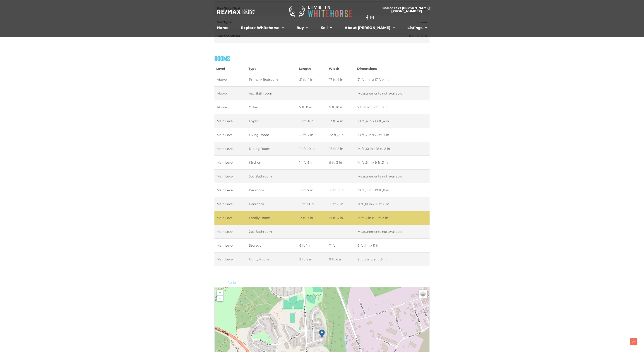  What do you see at coordinates (392, 149) in the screenshot?
I see `td: 14 ft ,10 in x 18 ft ,2 in` at bounding box center [392, 149].